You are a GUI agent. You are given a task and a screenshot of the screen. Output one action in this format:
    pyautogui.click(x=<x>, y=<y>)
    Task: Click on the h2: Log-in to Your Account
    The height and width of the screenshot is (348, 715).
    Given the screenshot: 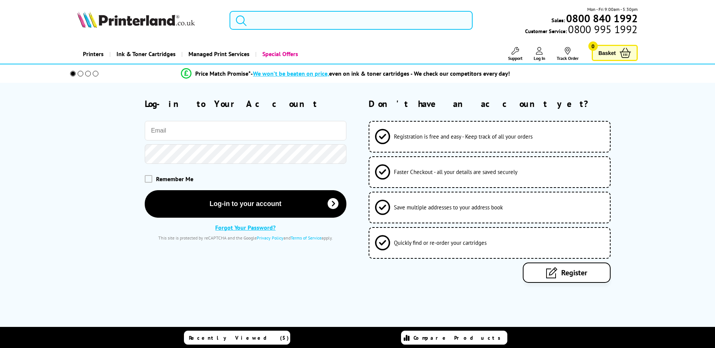 What is the action you would take?
    pyautogui.click(x=245, y=104)
    